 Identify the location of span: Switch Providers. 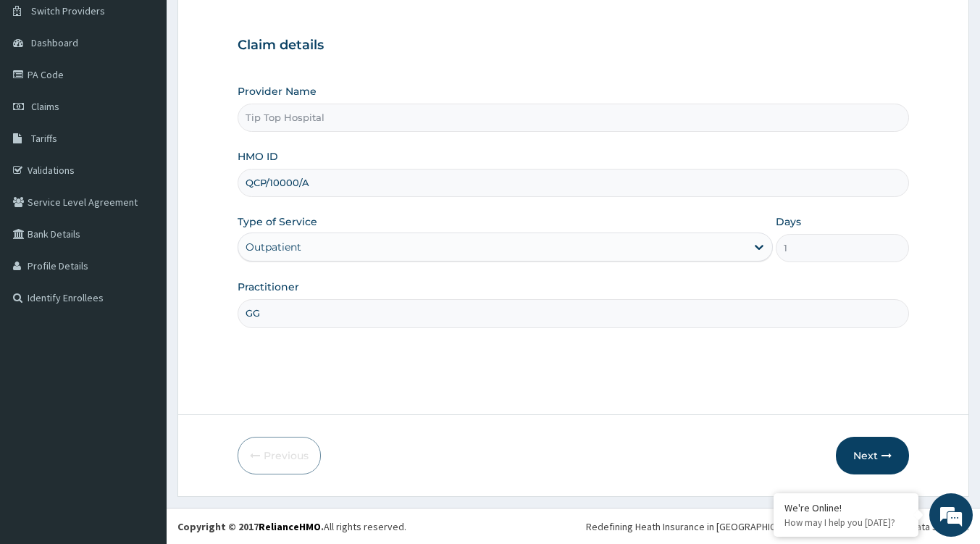
(68, 11).